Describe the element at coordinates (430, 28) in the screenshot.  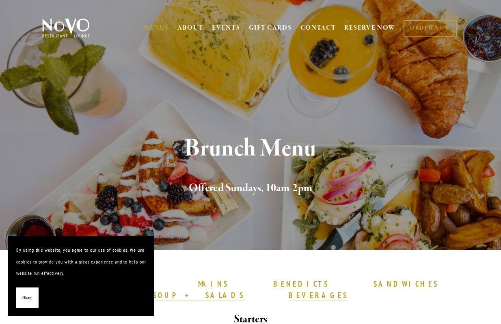
I see `a: ORDER NOW` at that location.